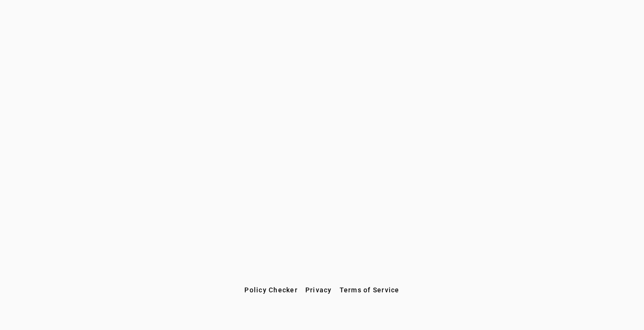 The height and width of the screenshot is (330, 644). Describe the element at coordinates (272, 290) in the screenshot. I see `span: Policy Checker` at that location.